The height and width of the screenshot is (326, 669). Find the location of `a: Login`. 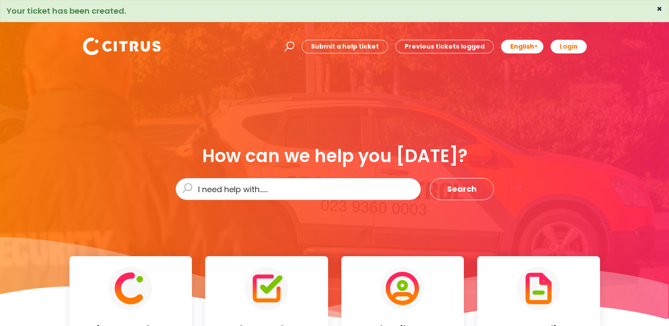

a: Login is located at coordinates (568, 46).